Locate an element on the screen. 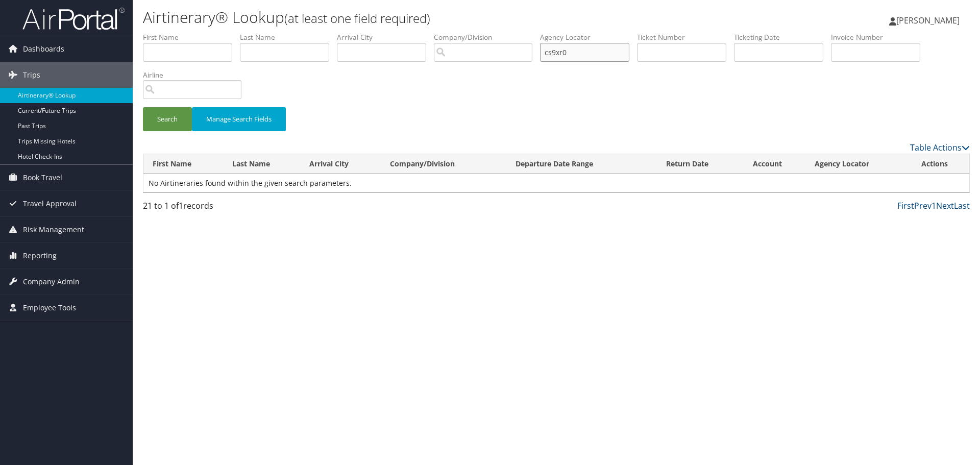  a: Prev is located at coordinates (922, 206).